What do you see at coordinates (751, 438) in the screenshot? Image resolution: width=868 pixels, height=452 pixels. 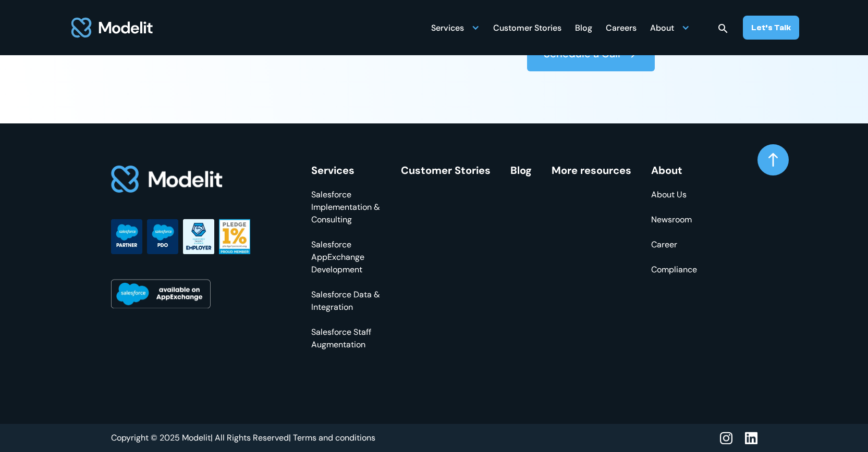 I see `img: linkedin icon` at bounding box center [751, 438].